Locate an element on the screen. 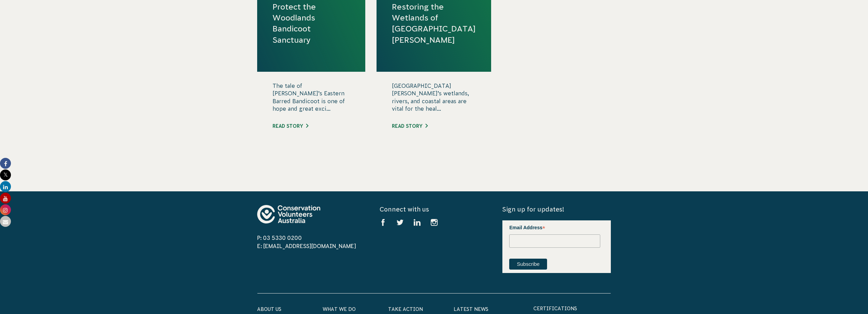 The height and width of the screenshot is (314, 868). h5: Sign up for updates! is located at coordinates (556, 209).